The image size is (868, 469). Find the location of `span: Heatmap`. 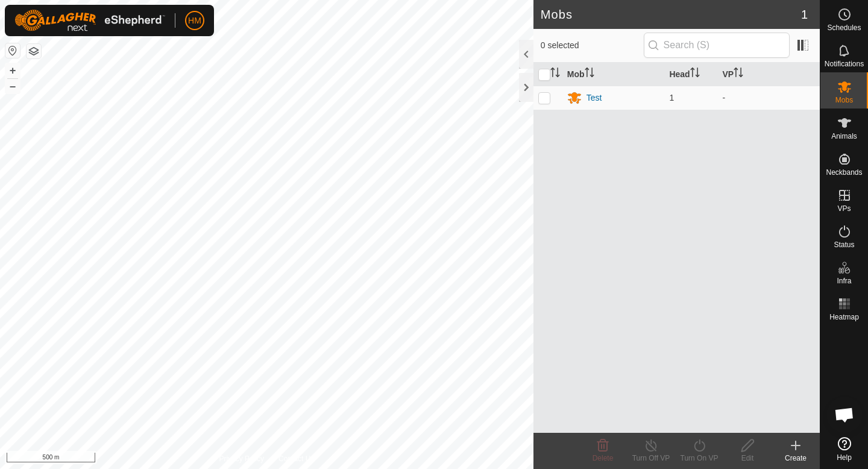

span: Heatmap is located at coordinates (844, 317).